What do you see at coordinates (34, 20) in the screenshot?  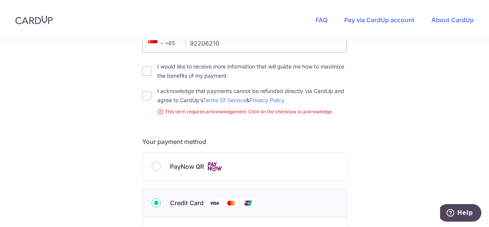 I see `img: CardUp` at bounding box center [34, 20].